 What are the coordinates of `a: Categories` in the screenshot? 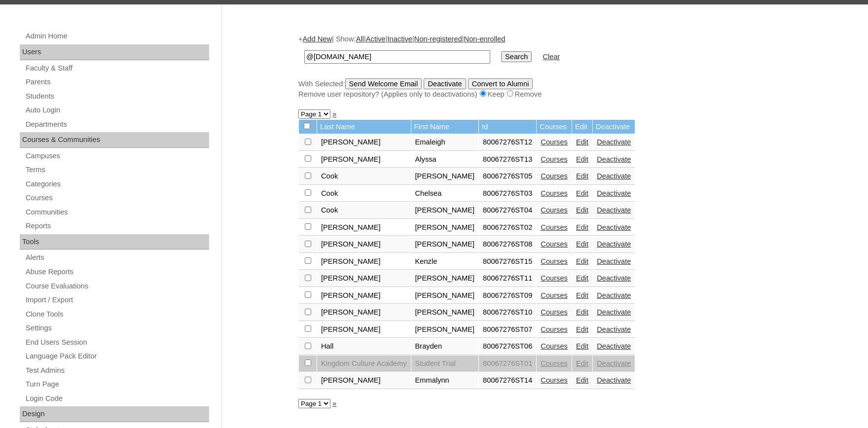 It's located at (117, 184).